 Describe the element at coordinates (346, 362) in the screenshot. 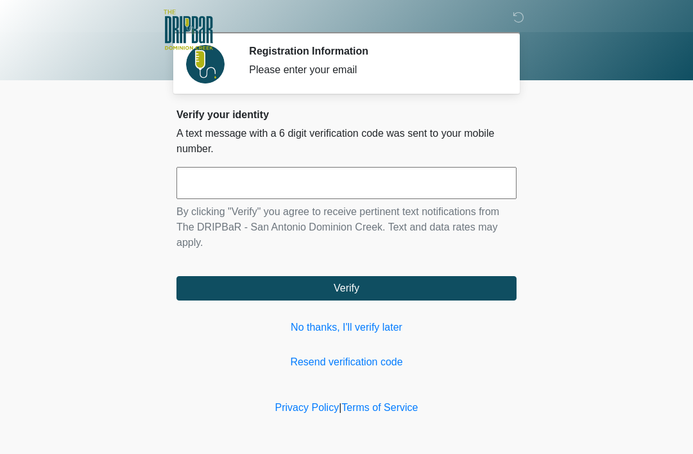

I see `a: Resend verification code` at that location.